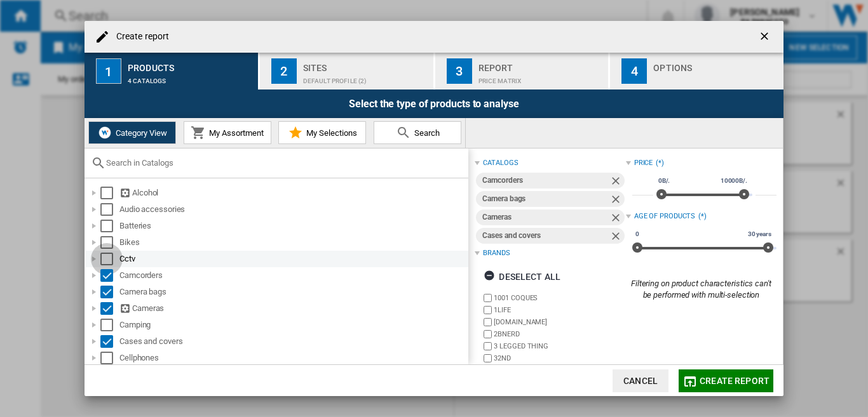 This screenshot has height=417, width=868. What do you see at coordinates (172, 72) in the screenshot?
I see `button: 1 Products 4 catalogs` at bounding box center [172, 72].